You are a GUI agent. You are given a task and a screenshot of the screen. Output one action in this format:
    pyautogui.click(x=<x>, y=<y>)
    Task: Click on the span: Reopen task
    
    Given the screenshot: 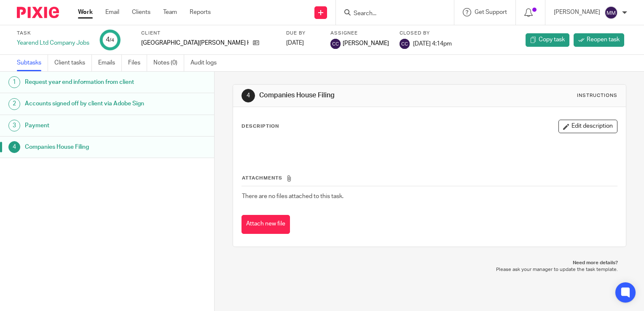 What is the action you would take?
    pyautogui.click(x=603, y=39)
    